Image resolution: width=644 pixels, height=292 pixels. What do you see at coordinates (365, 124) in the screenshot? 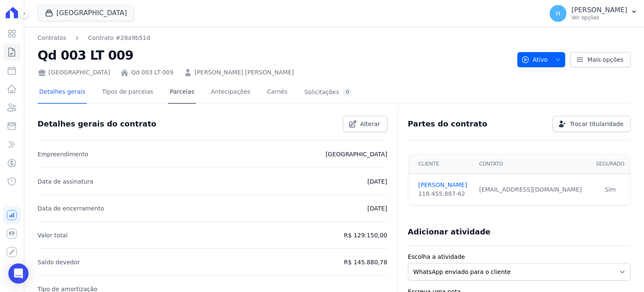
I see `a: Alterar` at bounding box center [365, 124].